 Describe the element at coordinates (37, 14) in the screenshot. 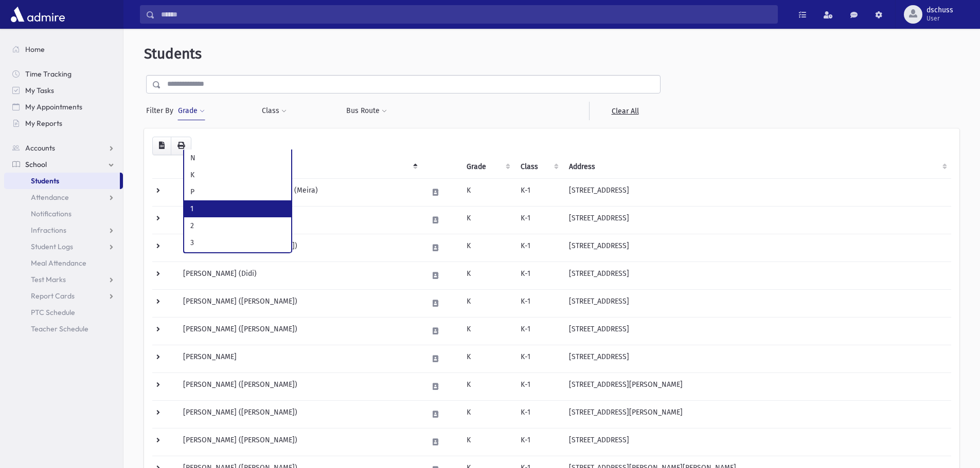

I see `img: AdmirePro` at that location.